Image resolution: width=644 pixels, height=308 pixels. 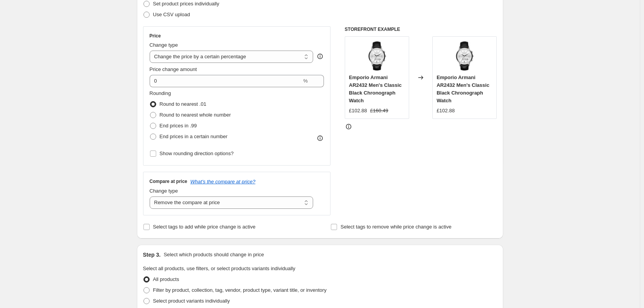 What do you see at coordinates (197, 154) in the screenshot?
I see `span: Show rounding direction options?` at bounding box center [197, 154].